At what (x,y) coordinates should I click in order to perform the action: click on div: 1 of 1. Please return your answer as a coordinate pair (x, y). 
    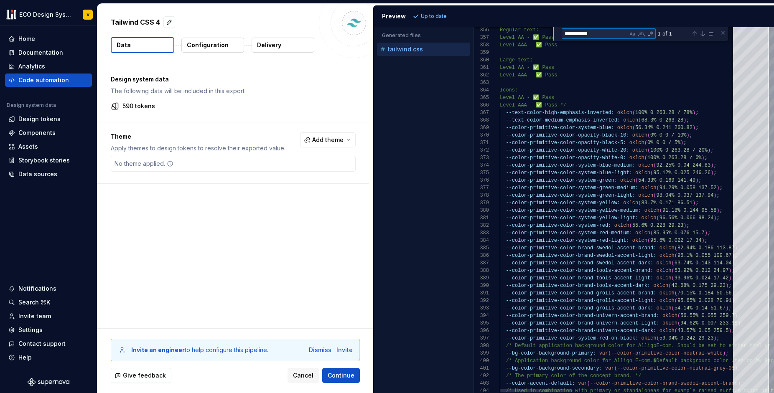
    Looking at the image, I should click on (673, 33).